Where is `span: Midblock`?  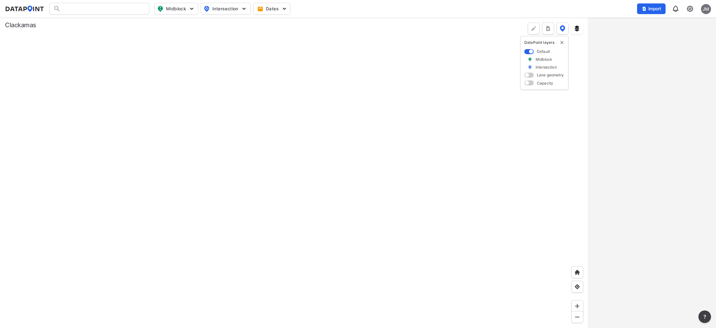
span: Midblock is located at coordinates (176, 9).